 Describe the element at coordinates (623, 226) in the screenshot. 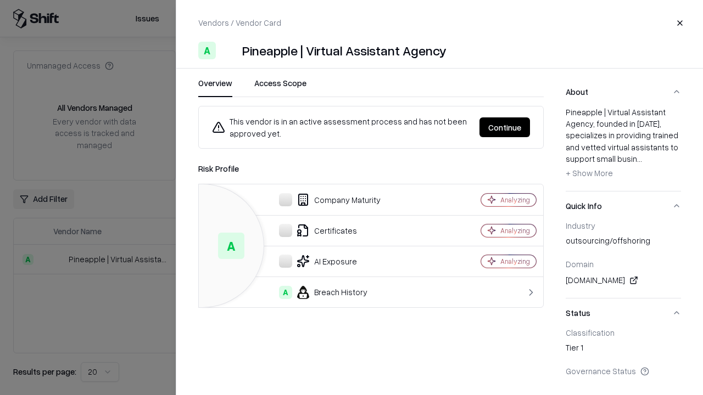

I see `div: Industry` at that location.